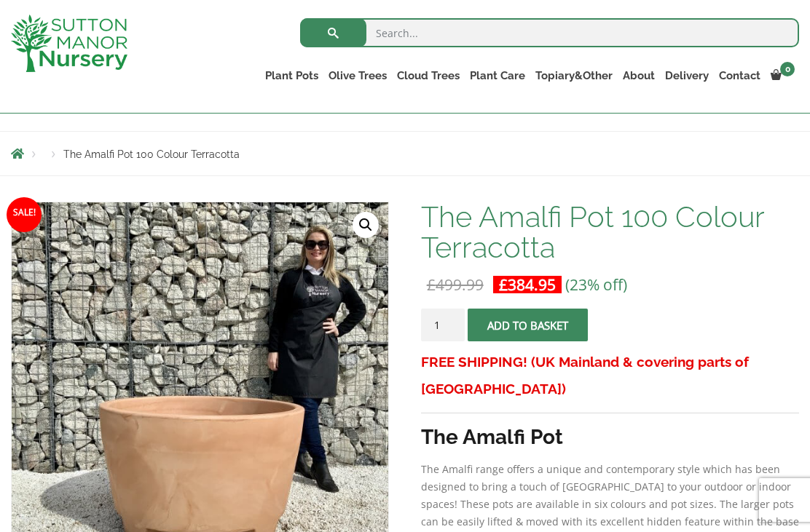 The height and width of the screenshot is (532, 810). Describe the element at coordinates (528, 325) in the screenshot. I see `button: Add to basket` at that location.